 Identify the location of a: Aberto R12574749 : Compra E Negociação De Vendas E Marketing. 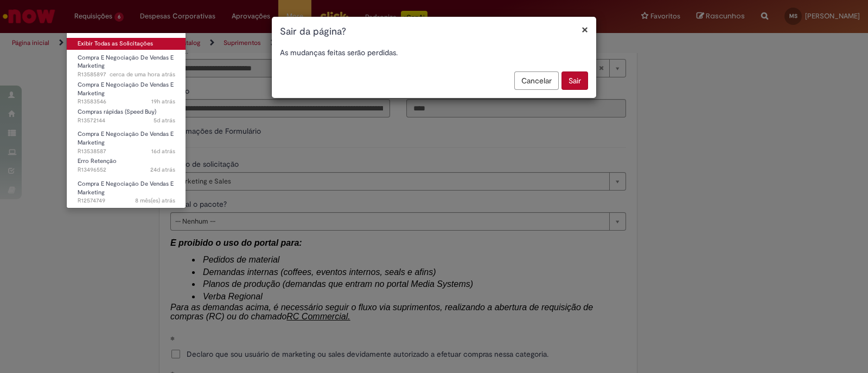
(126, 189).